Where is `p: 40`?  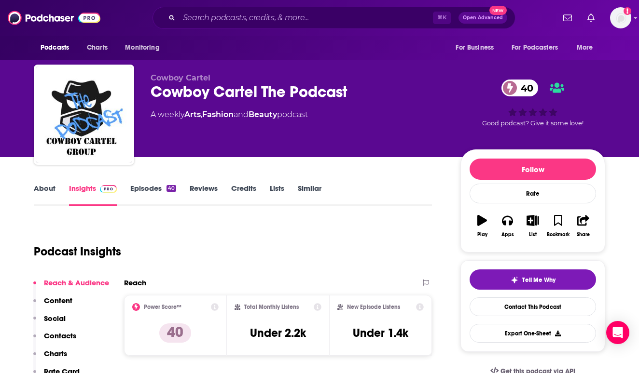 p: 40 is located at coordinates (175, 333).